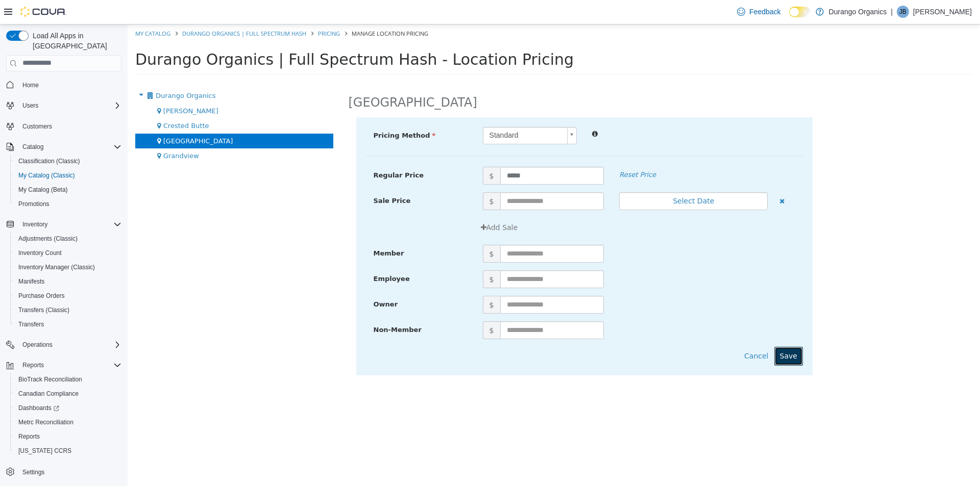 The height and width of the screenshot is (486, 980). What do you see at coordinates (68, 238) in the screenshot?
I see `button: Adjustments (Classic)` at bounding box center [68, 238].